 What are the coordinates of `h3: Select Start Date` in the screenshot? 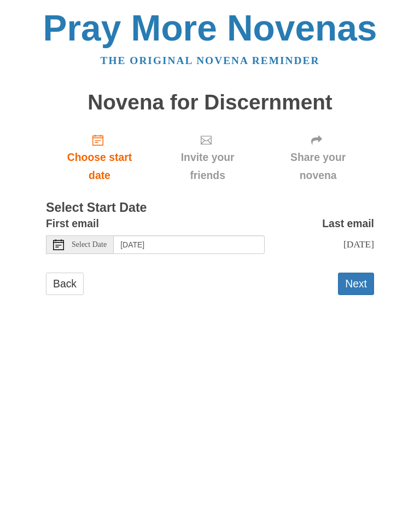 It's located at (210, 208).